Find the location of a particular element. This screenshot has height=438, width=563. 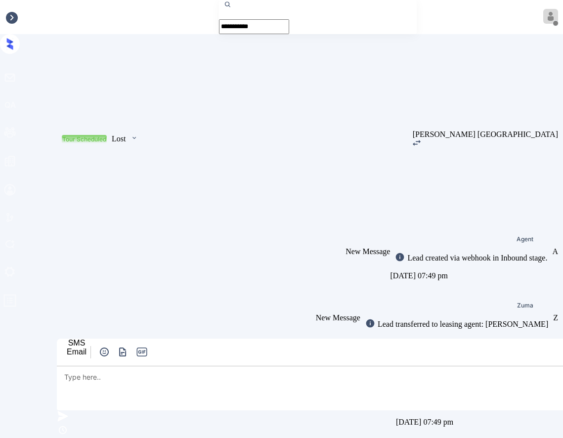

div: Zuma is located at coordinates (524, 305).